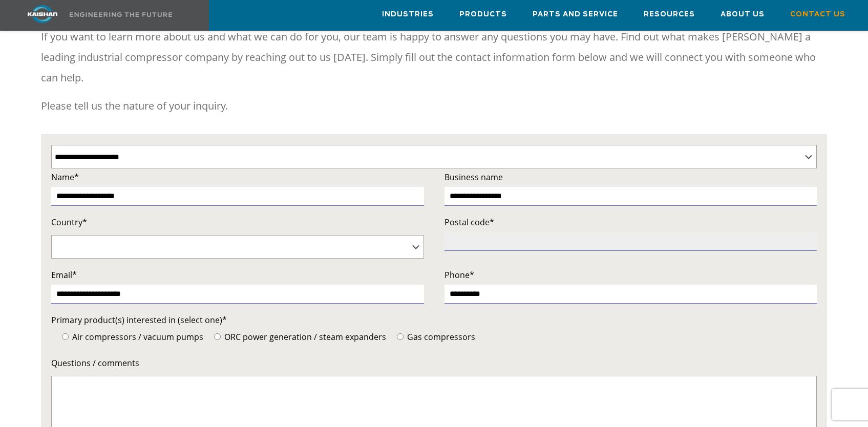  I want to click on img: kaishan logo, so click(43, 14).